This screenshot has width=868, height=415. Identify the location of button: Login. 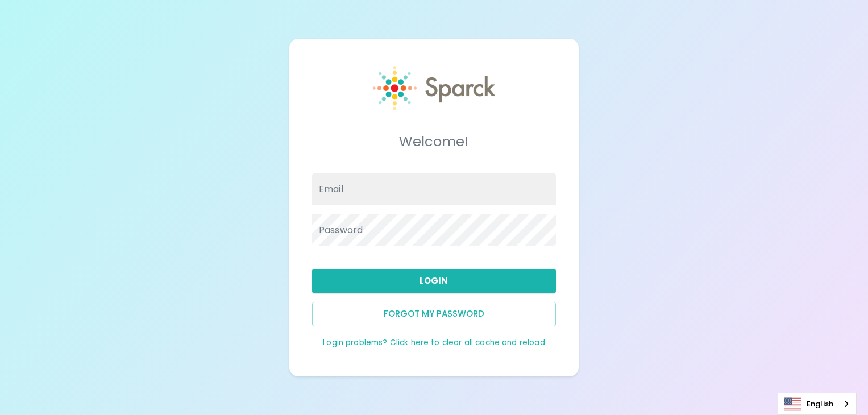
(434, 281).